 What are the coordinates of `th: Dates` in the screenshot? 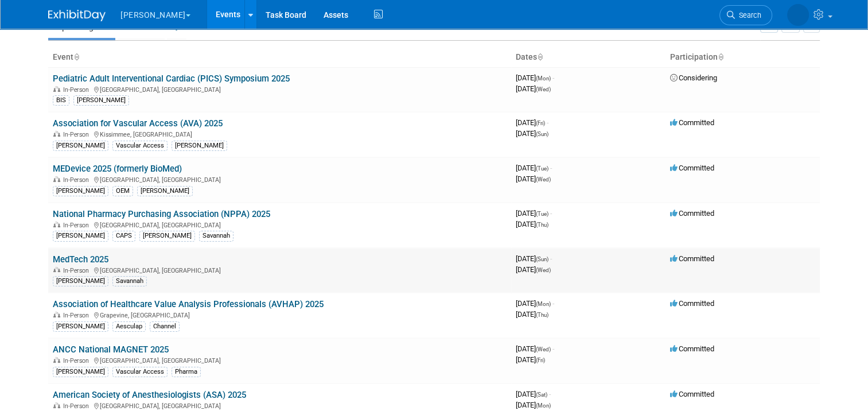 It's located at (588, 57).